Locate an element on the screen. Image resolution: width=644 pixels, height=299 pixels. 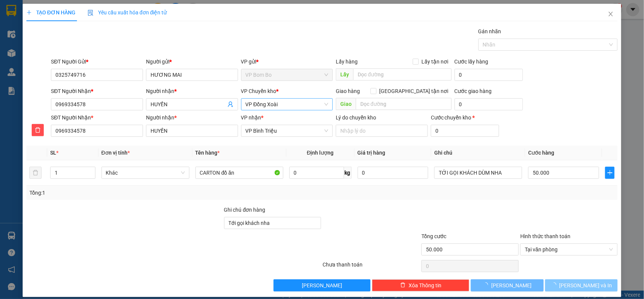
span: Lấy hàng is located at coordinates (347, 61).